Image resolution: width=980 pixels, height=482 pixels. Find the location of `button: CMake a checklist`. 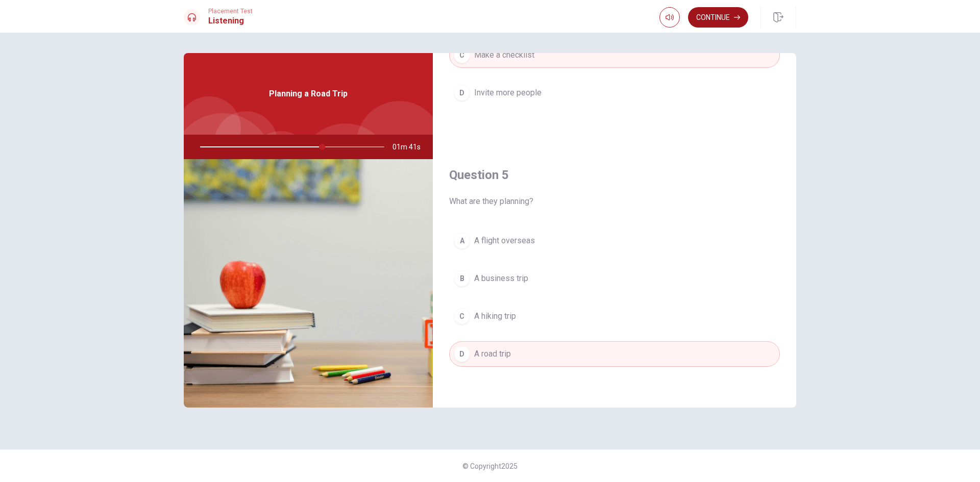

button: CMake a checklist is located at coordinates (614, 55).